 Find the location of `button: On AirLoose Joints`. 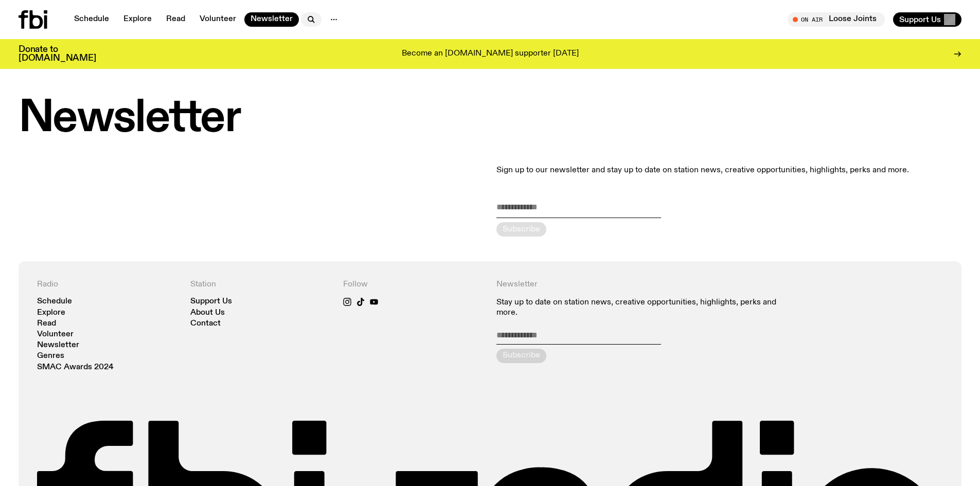

button: On AirLoose Joints is located at coordinates (836, 20).